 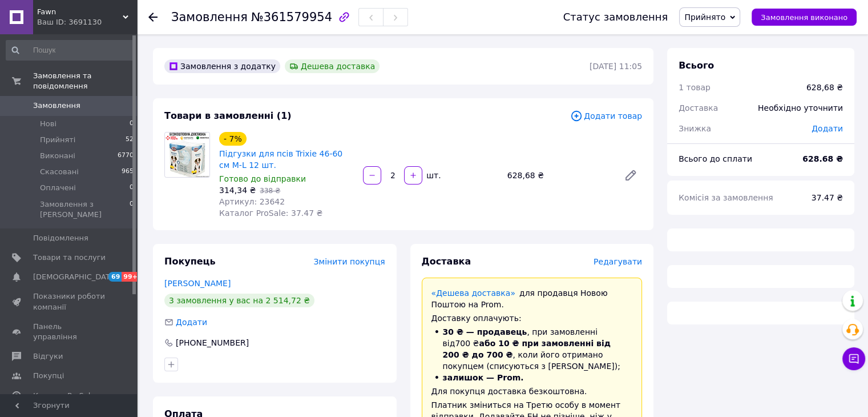 What do you see at coordinates (70, 50) in the screenshot?
I see `input: Пошук` at bounding box center [70, 50].